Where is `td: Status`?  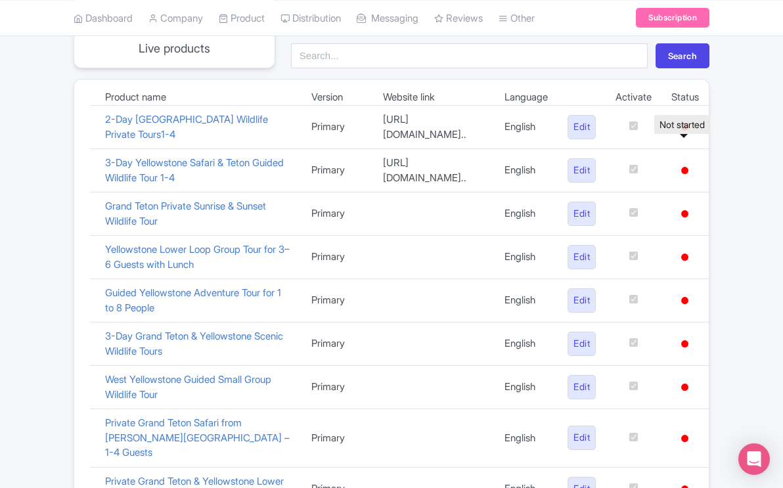
td: Status is located at coordinates (685, 98).